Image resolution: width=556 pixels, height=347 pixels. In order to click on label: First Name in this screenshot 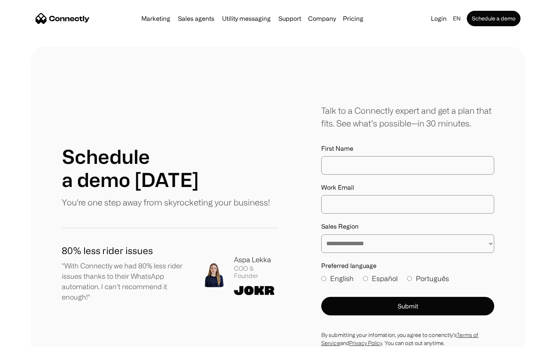, I will do `click(408, 149)`.